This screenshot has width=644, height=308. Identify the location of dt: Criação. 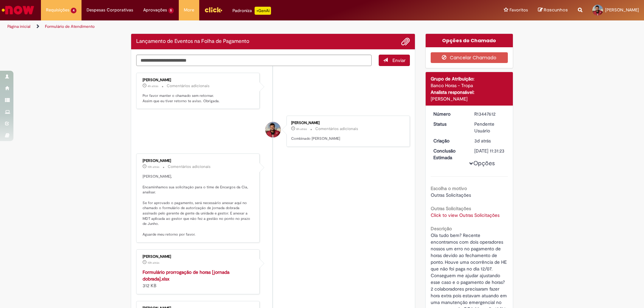
(449, 141).